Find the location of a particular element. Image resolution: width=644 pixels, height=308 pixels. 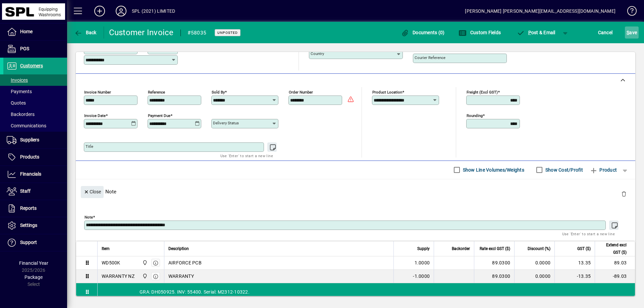

mat-label: Invoice number is located at coordinates (98, 92).